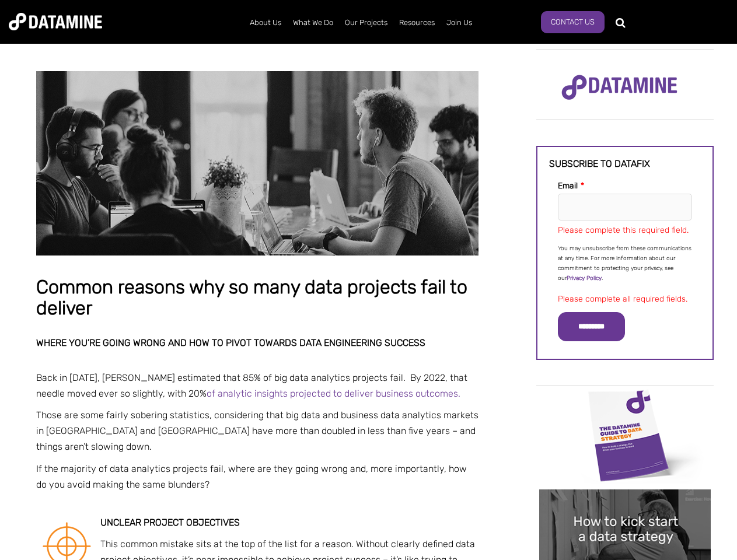 The height and width of the screenshot is (560, 737). I want to click on p: Those are some fairly sobering statistics, considering that big data and business data analytics ..., so click(258, 431).